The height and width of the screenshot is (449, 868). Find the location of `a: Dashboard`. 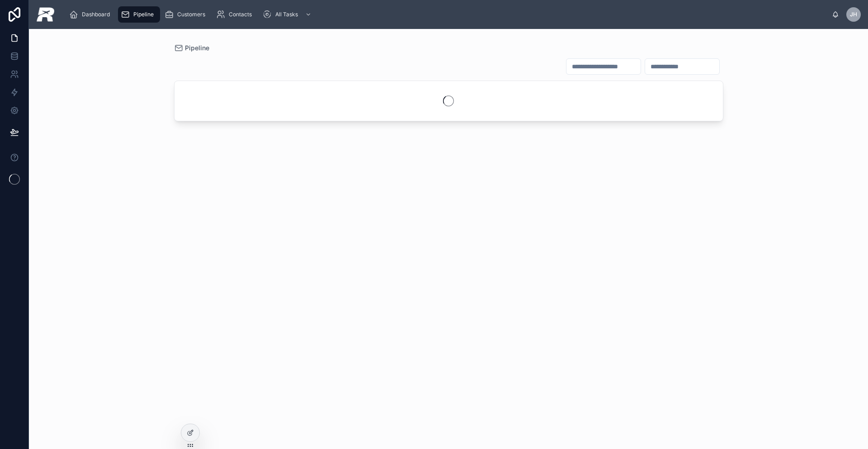

a: Dashboard is located at coordinates (91, 15).